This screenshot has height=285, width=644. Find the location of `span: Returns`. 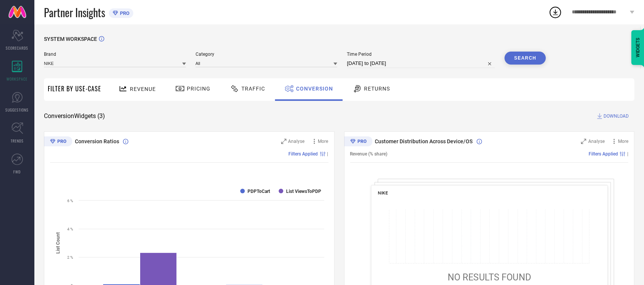

span: Returns is located at coordinates (377, 89).